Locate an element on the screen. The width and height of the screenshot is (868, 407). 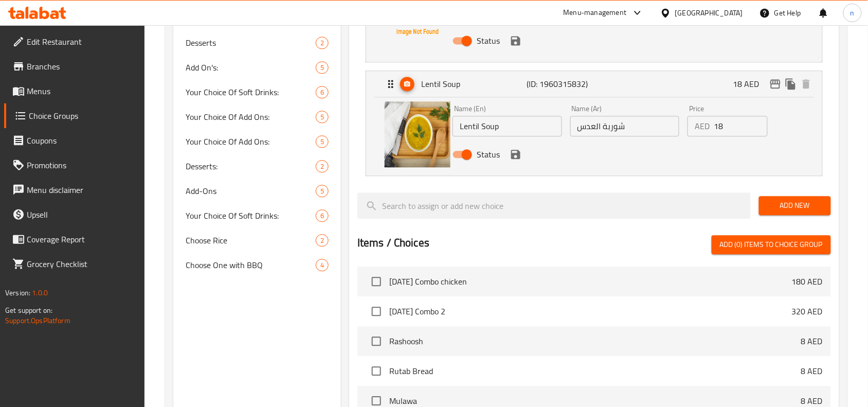
span: 1.0.0 is located at coordinates (40, 293).